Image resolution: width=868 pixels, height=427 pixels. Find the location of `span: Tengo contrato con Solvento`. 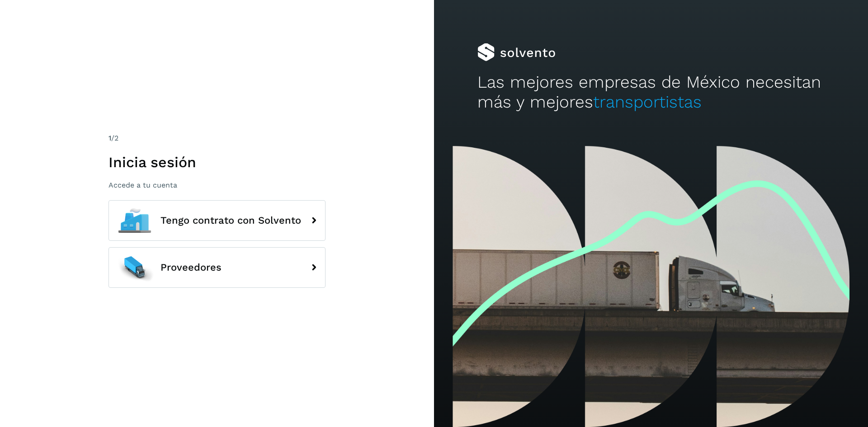

span: Tengo contrato con Solvento is located at coordinates (230, 220).